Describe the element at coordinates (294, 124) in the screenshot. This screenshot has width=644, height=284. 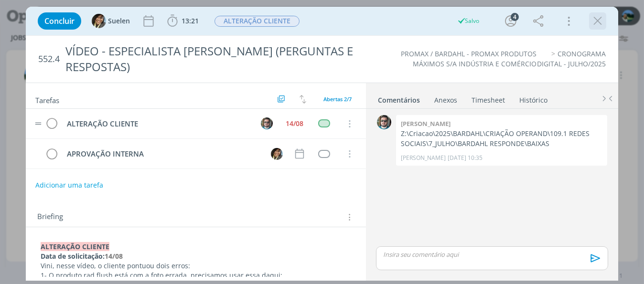
I see `div: 14/08` at that location.